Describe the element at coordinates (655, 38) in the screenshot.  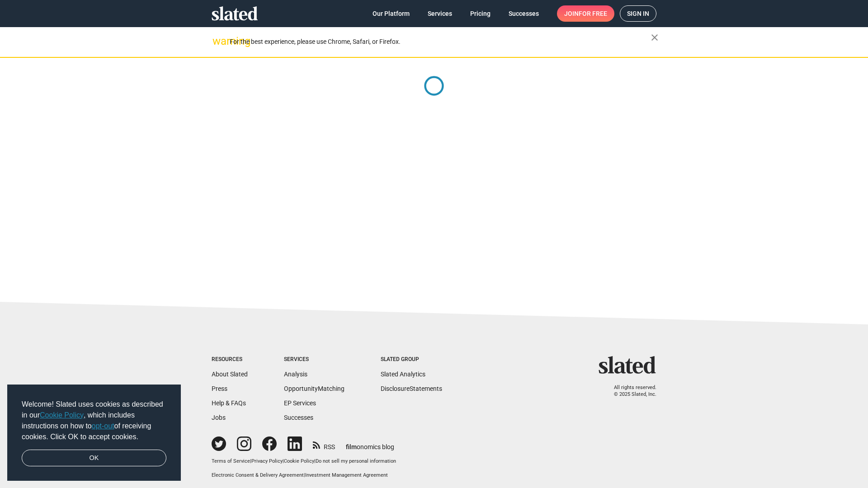
I see `mat-icon: close` at that location.